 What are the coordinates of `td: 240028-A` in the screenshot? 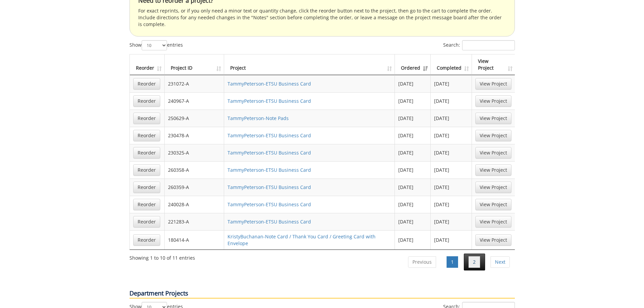 It's located at (194, 204).